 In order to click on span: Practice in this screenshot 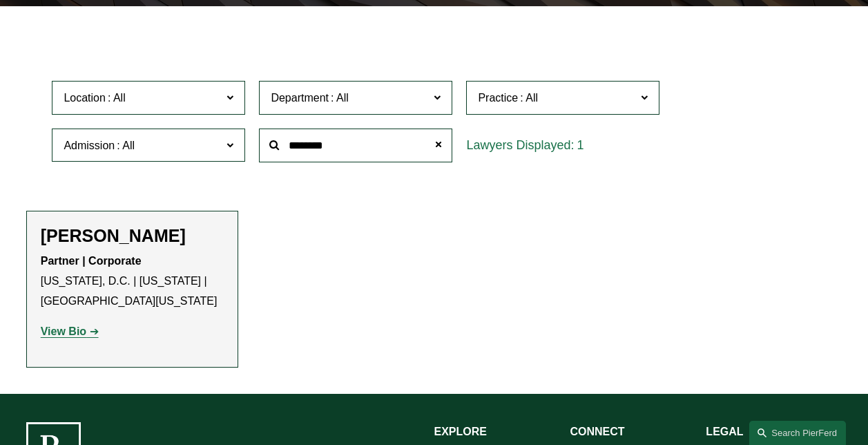, I will do `click(498, 97)`.